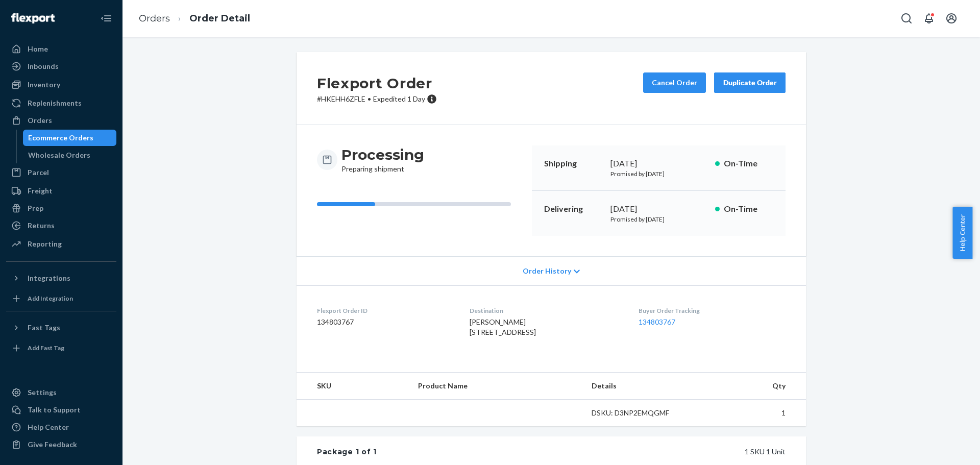 This screenshot has height=465, width=980. What do you see at coordinates (377, 99) in the screenshot?
I see `p: # HKEHH6ZFLE` at bounding box center [377, 99].